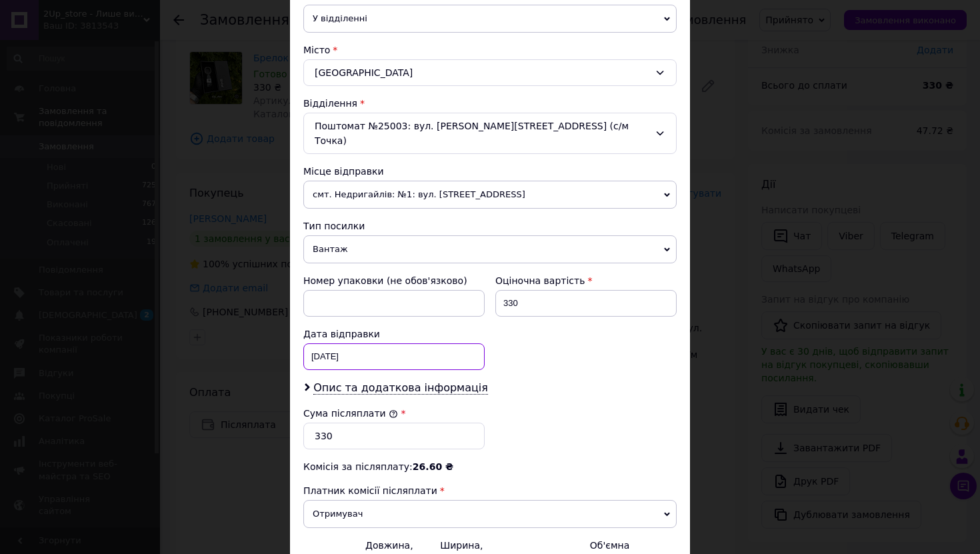 The image size is (980, 554). What do you see at coordinates (351, 413) in the screenshot?
I see `label: Сума післяплати` at bounding box center [351, 413].